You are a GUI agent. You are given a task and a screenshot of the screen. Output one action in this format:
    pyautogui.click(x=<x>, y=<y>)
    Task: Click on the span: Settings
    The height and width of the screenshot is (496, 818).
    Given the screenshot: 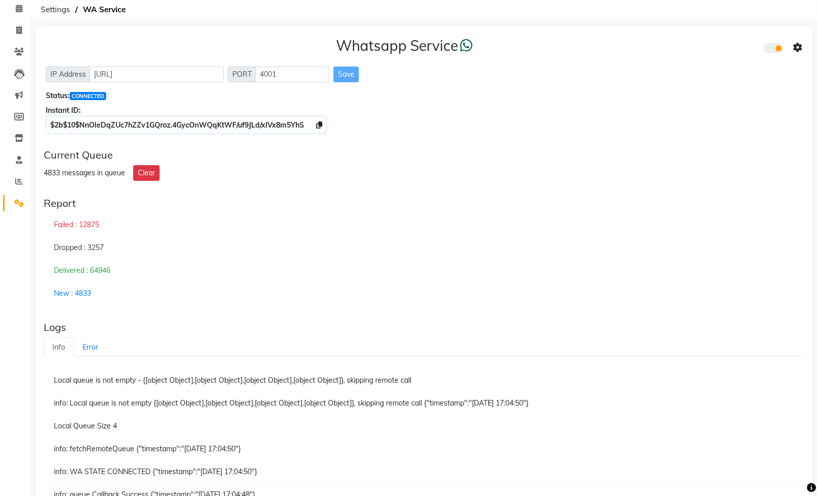 What is the action you would take?
    pyautogui.click(x=55, y=10)
    